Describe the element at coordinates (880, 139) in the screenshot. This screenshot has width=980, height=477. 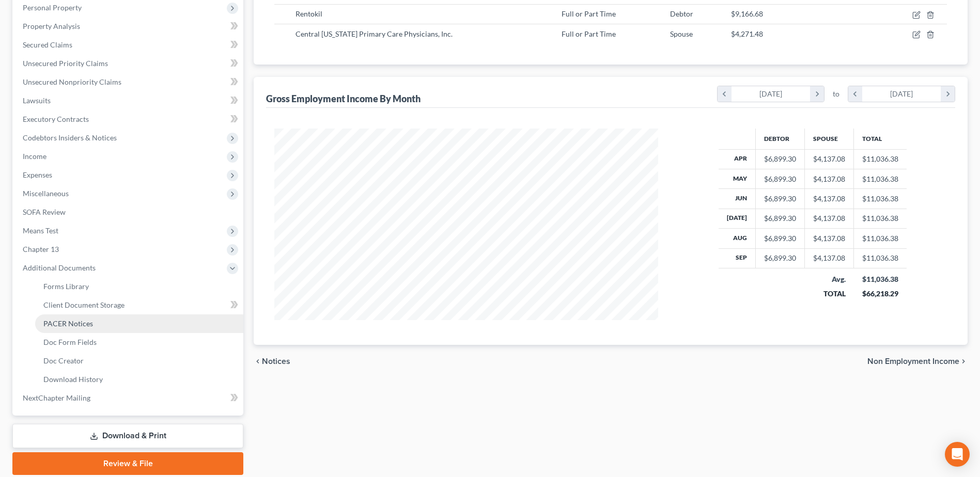
I see `th: Total` at that location.